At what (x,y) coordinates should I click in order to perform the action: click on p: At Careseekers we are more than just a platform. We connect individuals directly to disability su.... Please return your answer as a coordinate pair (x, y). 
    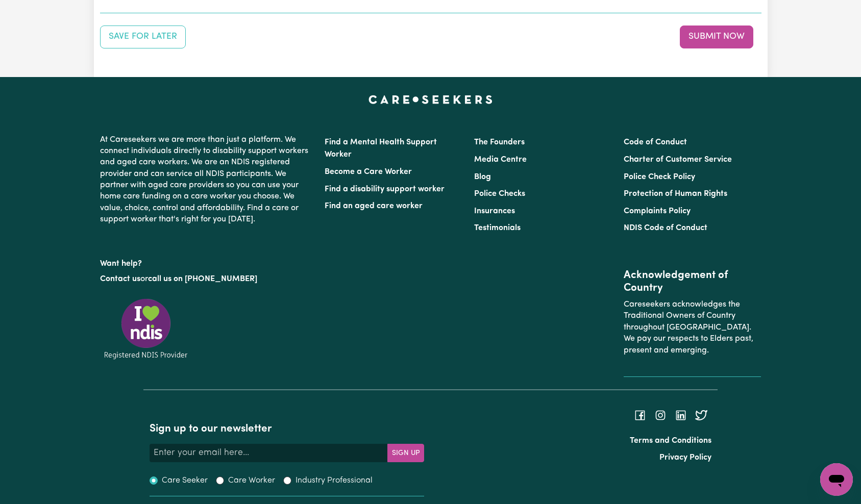
    Looking at the image, I should click on (206, 179).